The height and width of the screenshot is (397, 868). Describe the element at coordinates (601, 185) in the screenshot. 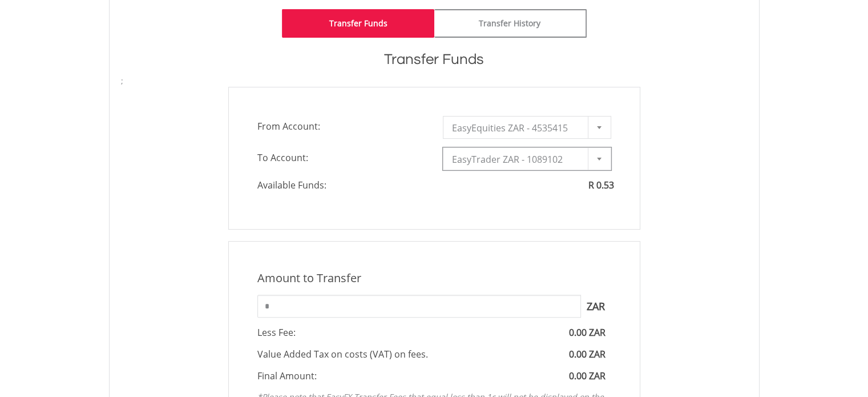

I see `span: R 0.53` at that location.